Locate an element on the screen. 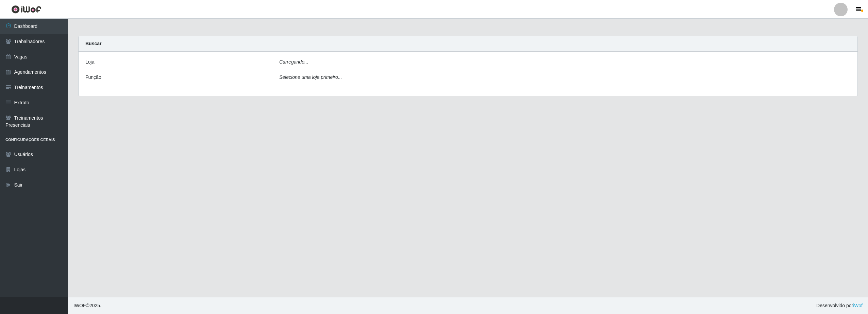 Image resolution: width=868 pixels, height=314 pixels. strong: Buscar is located at coordinates (93, 43).